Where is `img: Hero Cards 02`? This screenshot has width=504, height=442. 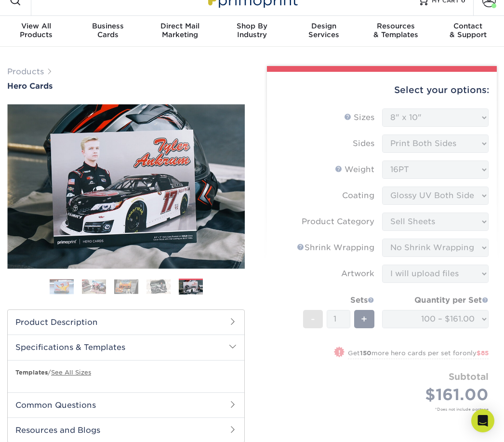
img: Hero Cards 02 is located at coordinates (94, 286).